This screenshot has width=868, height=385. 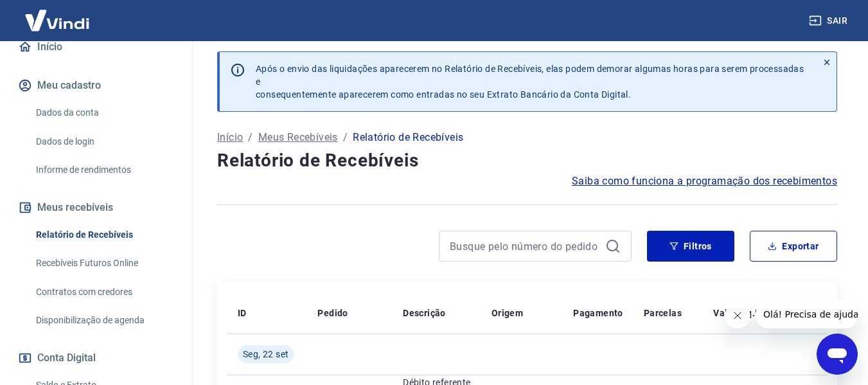 What do you see at coordinates (704, 181) in the screenshot?
I see `a: Saiba como funciona a programação dos recebimentos` at bounding box center [704, 181].